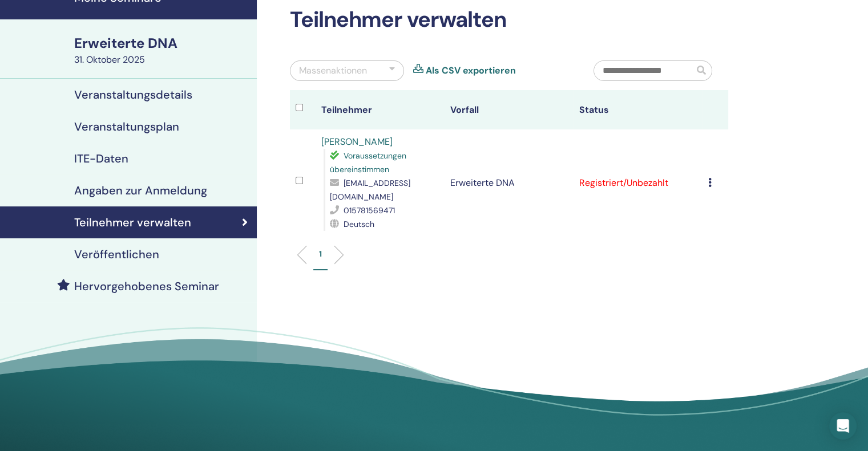  What do you see at coordinates (346, 110) in the screenshot?
I see `font: Teilnehmer` at bounding box center [346, 110].